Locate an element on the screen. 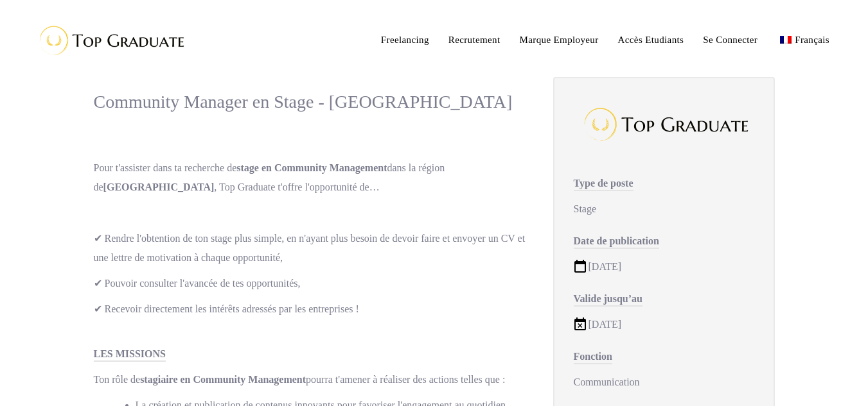  strong: stagiaire en Community Management is located at coordinates (223, 380).